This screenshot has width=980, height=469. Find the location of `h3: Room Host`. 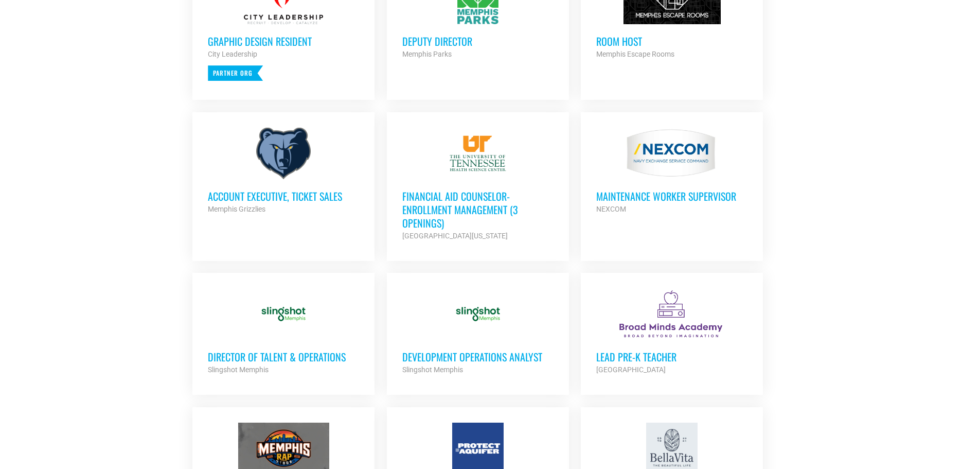

h3: Room Host is located at coordinates (672, 41).